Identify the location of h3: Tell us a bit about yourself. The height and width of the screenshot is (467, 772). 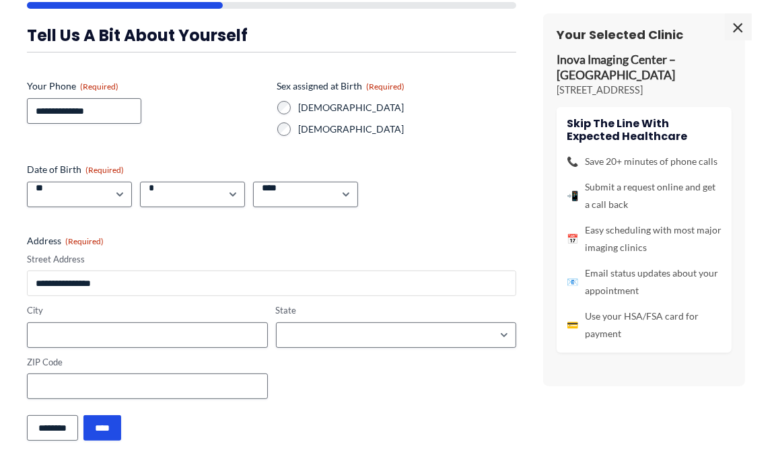
(271, 35).